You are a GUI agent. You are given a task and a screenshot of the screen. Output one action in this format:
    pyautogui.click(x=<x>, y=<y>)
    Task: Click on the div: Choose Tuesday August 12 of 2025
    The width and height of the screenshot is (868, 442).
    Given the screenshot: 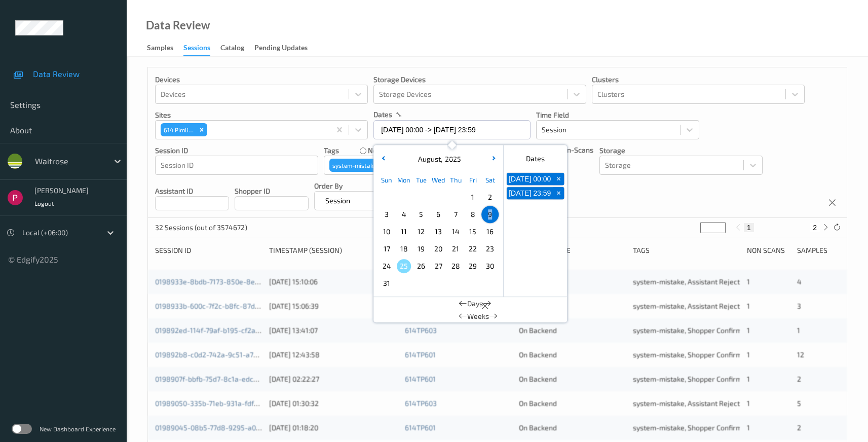 What is the action you would take?
    pyautogui.click(x=421, y=232)
    